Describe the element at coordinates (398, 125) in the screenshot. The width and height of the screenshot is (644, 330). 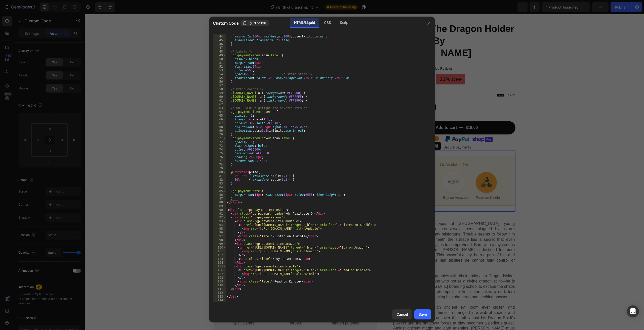
I see `img: Shop Pay` at that location.